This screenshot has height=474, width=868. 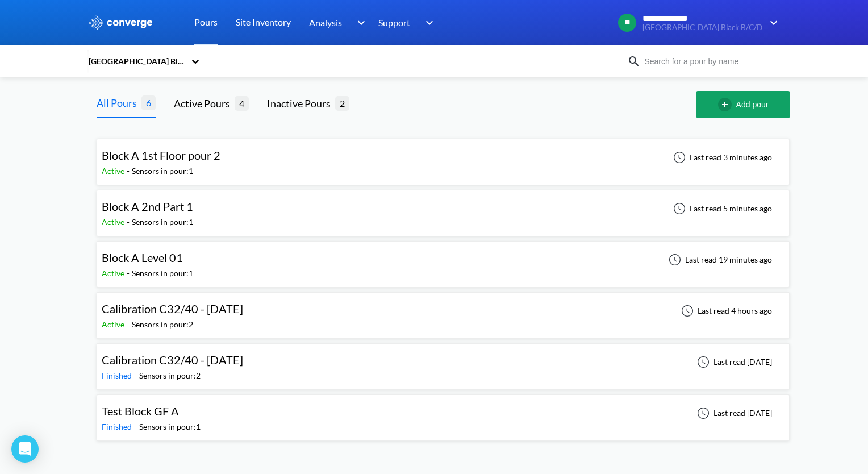 I want to click on a: Block A Level 01Active-Sensors in pour:1Last read 19 minutes ago, so click(x=443, y=259).